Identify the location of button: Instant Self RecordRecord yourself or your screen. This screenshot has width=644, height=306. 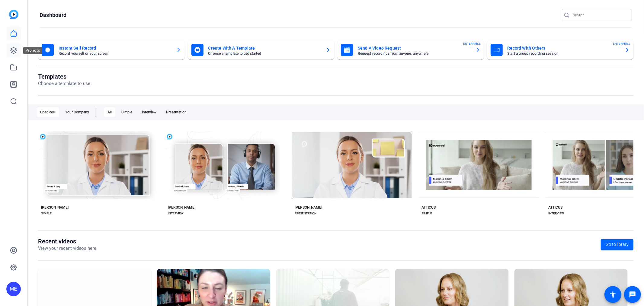
(112, 50).